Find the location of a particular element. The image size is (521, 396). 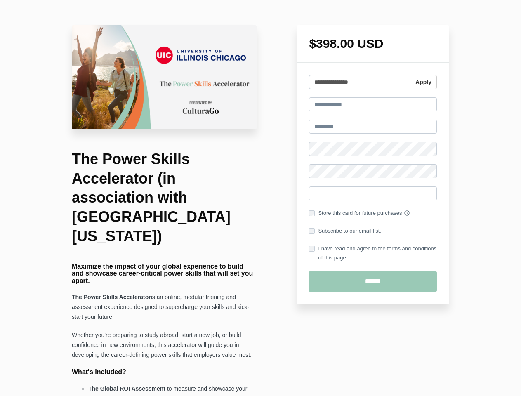

label: I have read and agree to the terms and conditions of this page. is located at coordinates (373, 253).